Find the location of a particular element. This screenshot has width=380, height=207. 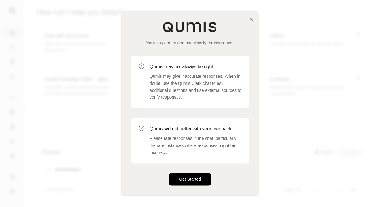

button: Get Started is located at coordinates (190, 179).